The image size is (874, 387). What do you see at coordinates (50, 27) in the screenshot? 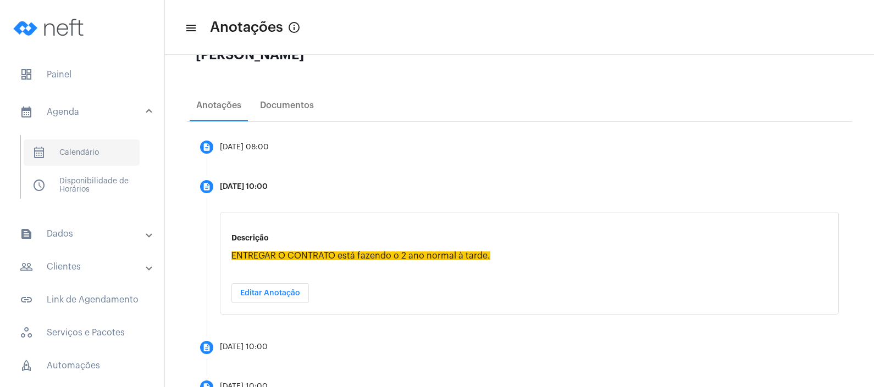
I see `img: logo-neft-novo-2.png` at bounding box center [50, 27].